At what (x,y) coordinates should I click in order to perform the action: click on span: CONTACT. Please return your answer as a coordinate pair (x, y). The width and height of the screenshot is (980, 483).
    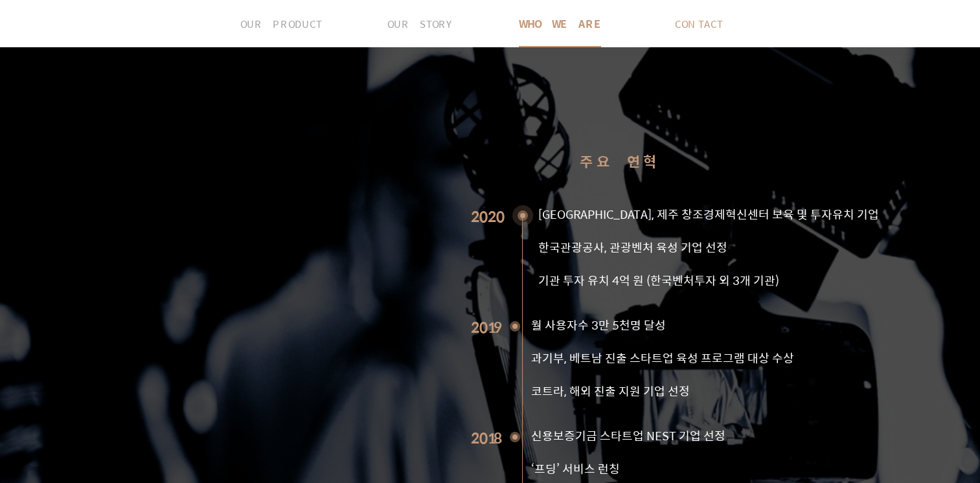
    Looking at the image, I should click on (699, 23).